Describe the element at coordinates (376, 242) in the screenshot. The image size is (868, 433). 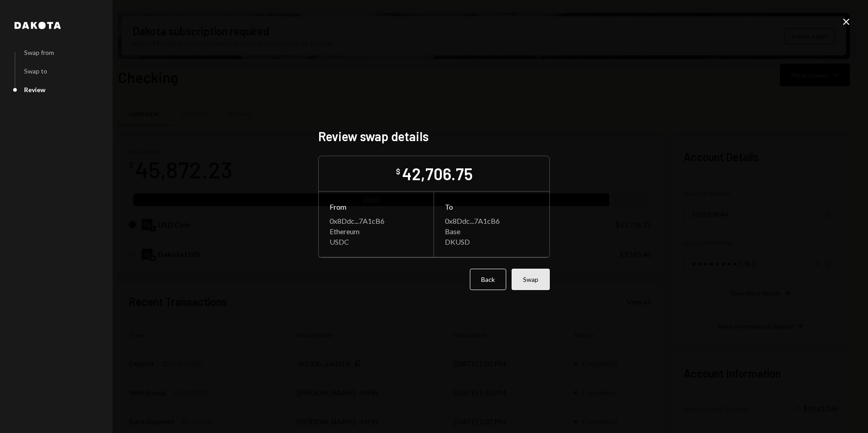
I see `div: USDC` at that location.